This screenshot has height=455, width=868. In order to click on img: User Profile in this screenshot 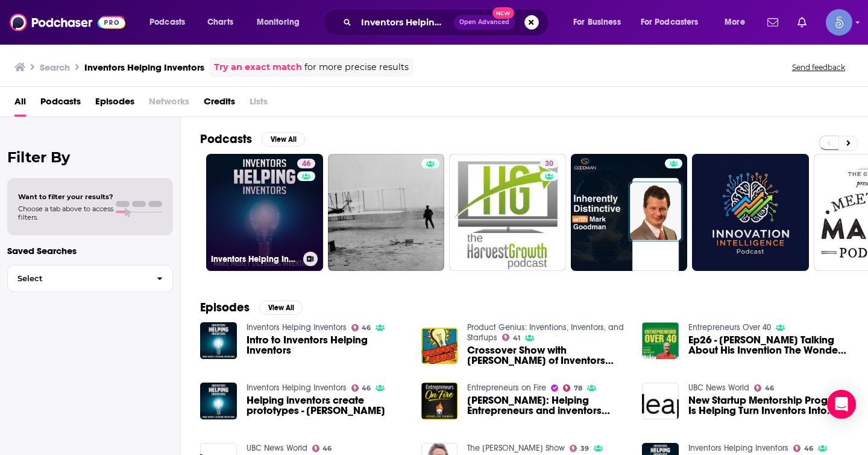, I will do `click(839, 22)`.